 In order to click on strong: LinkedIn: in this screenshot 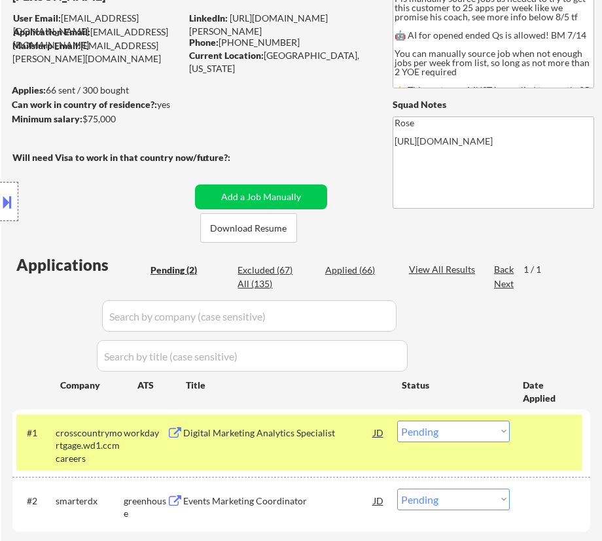, I will do `click(208, 18)`.